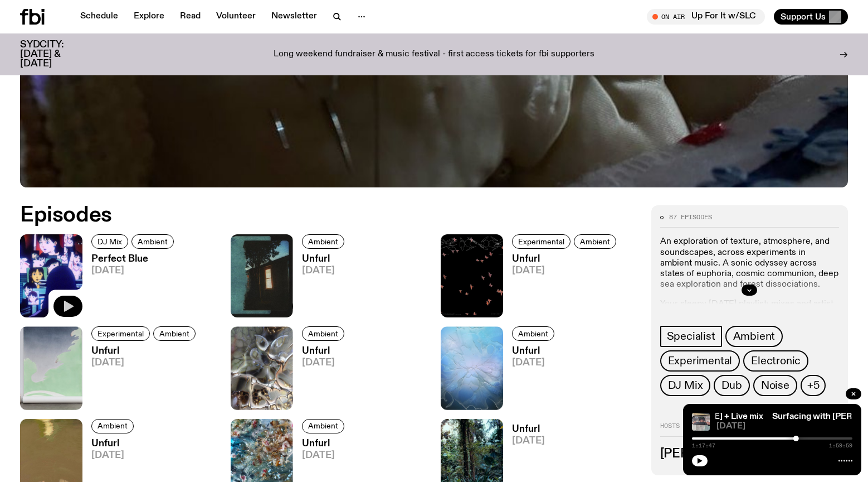 This screenshot has width=868, height=482. Describe the element at coordinates (691, 336) in the screenshot. I see `span: Specialist` at that location.